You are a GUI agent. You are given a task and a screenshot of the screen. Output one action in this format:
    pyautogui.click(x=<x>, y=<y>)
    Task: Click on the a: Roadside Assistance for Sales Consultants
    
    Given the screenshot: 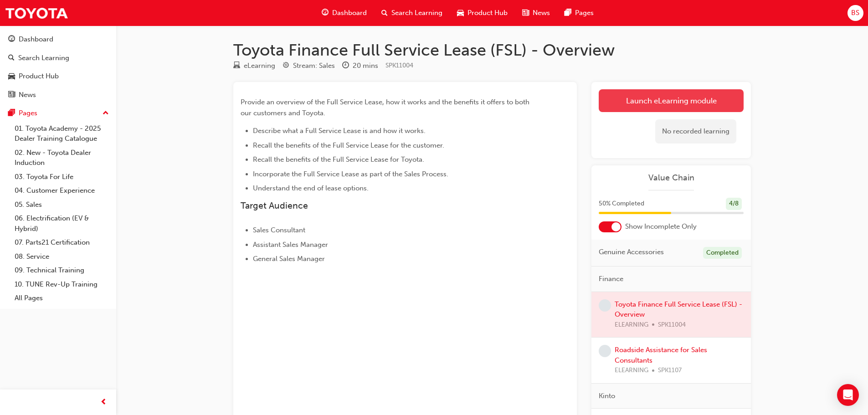 What is the action you would take?
    pyautogui.click(x=661, y=355)
    